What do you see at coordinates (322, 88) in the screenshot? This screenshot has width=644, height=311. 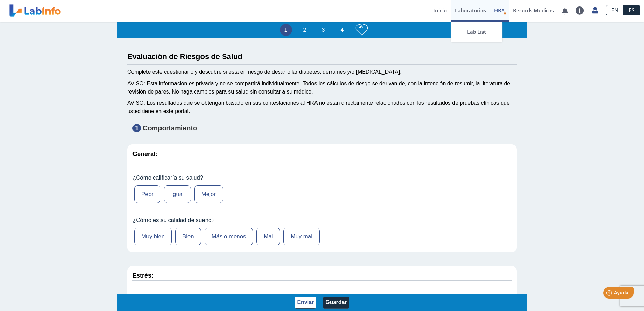 I see `div: AVISO: Esta información es privada y no se compartirá individualmente. Todos los cálculos de ries...` at bounding box center [322, 88].